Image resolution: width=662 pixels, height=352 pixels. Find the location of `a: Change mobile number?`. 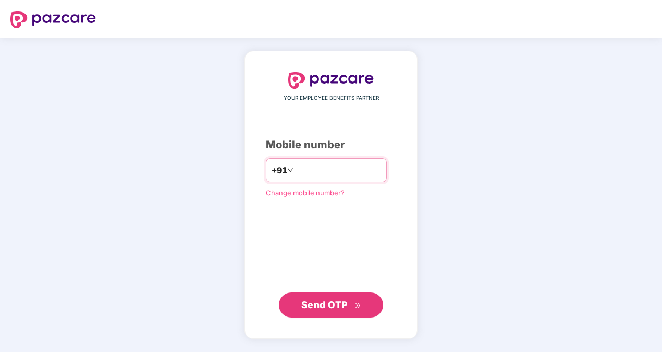

a: Change mobile number? is located at coordinates (305, 192).